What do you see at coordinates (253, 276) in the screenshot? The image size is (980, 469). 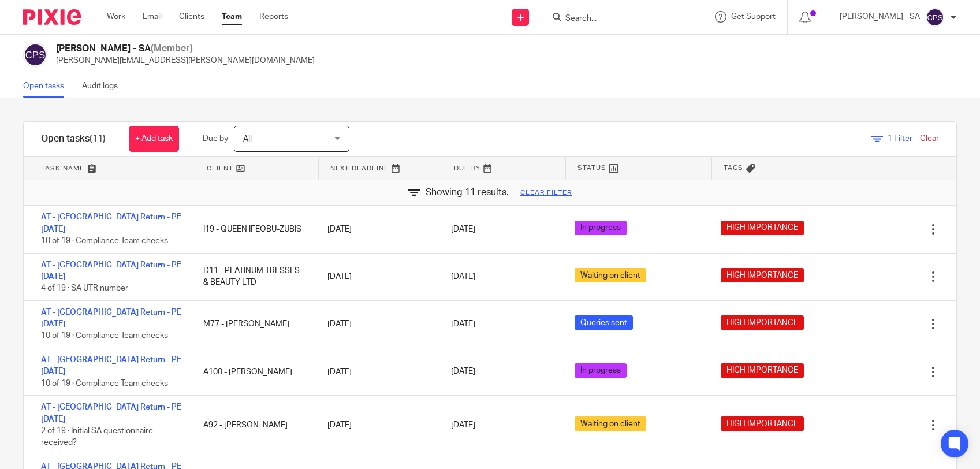 I see `div: D11 - PLATINUM TRESSES & BEAUTY LTD` at bounding box center [253, 276].